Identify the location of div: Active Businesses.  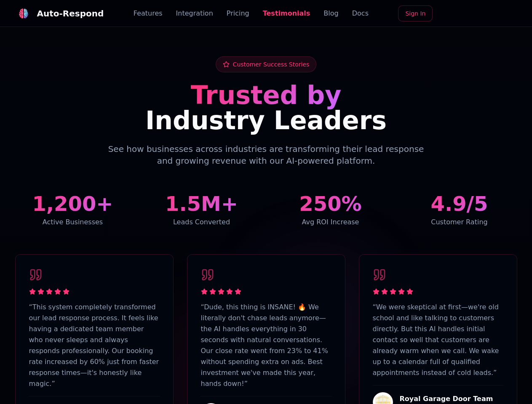
(73, 222).